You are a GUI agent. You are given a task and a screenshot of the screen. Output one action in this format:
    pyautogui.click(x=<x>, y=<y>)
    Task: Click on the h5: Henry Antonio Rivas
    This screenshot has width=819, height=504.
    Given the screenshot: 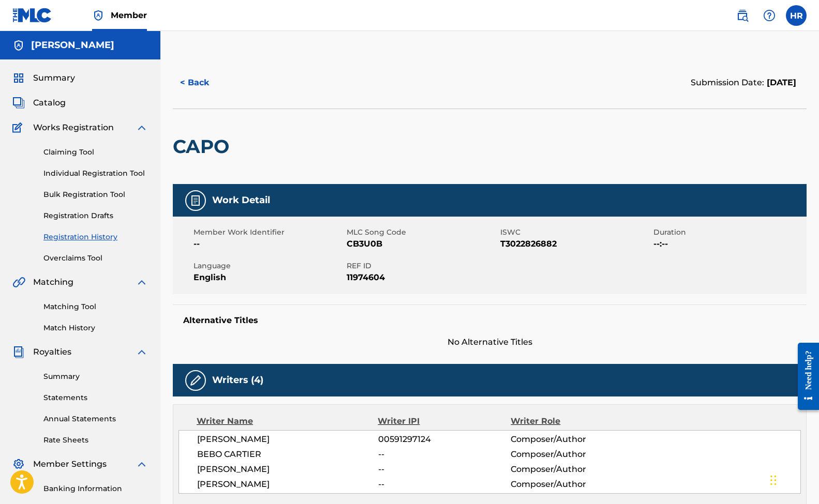 What is the action you would take?
    pyautogui.click(x=72, y=45)
    